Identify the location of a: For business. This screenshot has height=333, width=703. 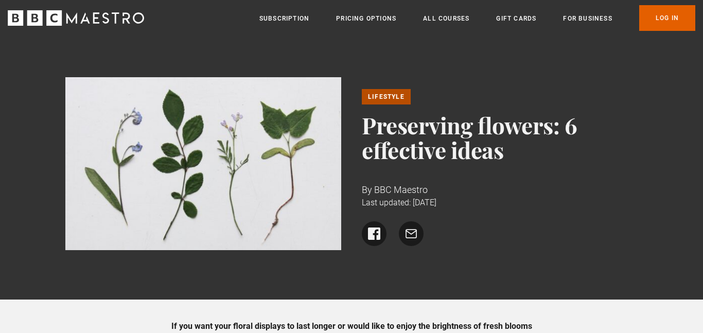
(587, 19).